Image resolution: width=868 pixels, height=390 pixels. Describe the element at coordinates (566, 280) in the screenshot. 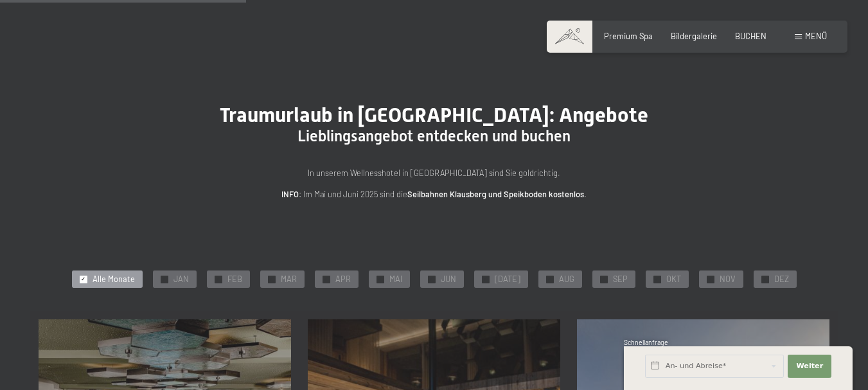

I see `span: AUG` at that location.